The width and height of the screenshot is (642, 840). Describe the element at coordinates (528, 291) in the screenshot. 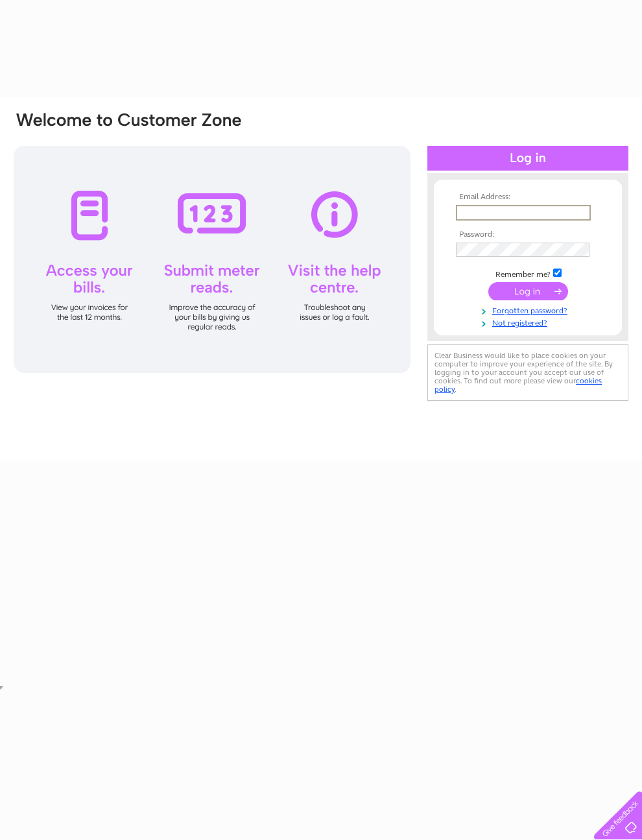

I see `input: Submit` at that location.